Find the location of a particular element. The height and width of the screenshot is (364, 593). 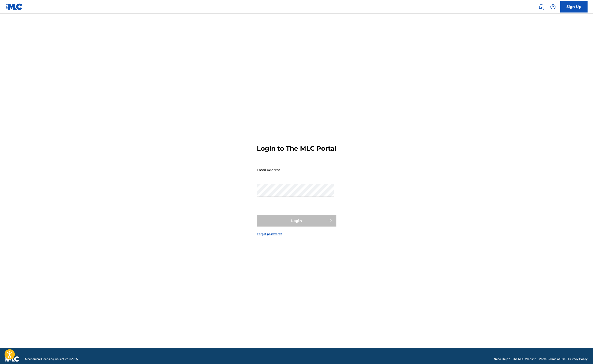

h3: Login to The MLC Portal is located at coordinates (296, 149).